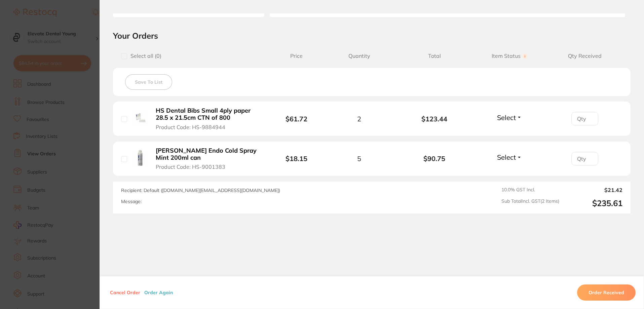  What do you see at coordinates (510, 56) in the screenshot?
I see `span: Item Status` at bounding box center [510, 56].